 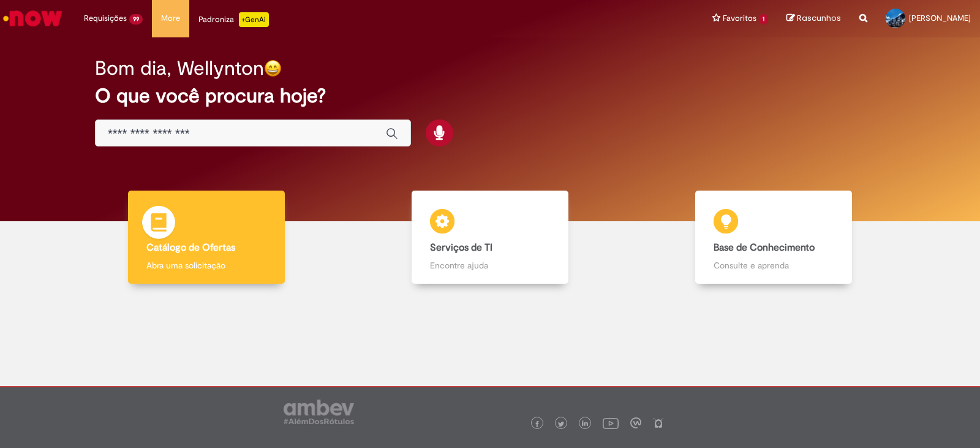 I want to click on div: Padroniza, so click(x=233, y=19).